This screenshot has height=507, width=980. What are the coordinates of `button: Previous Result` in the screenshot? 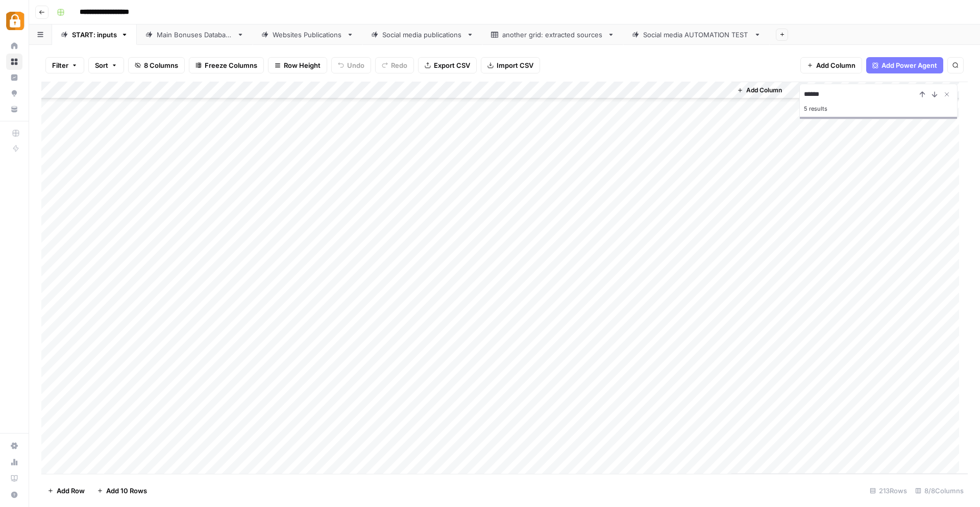 It's located at (922, 94).